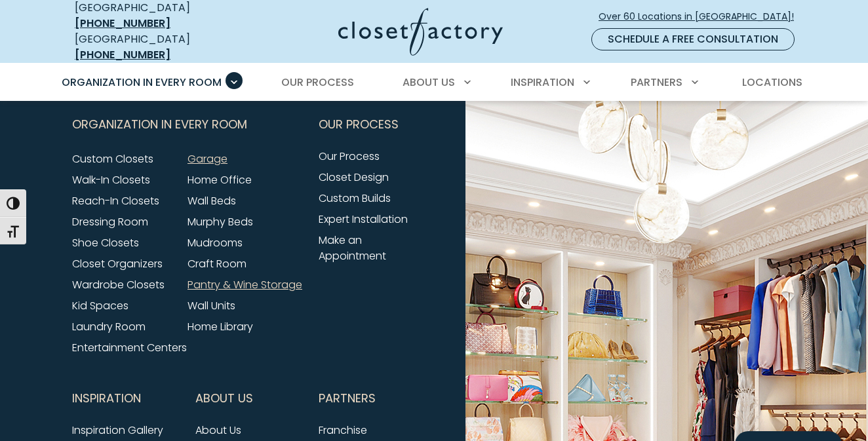 The height and width of the screenshot is (441, 868). Describe the element at coordinates (109, 326) in the screenshot. I see `a: Laundry Room` at that location.